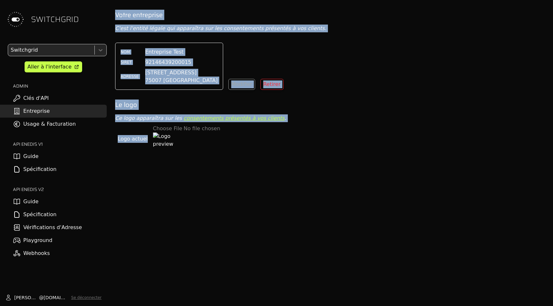 This screenshot has height=306, width=553. I want to click on label: ADRESSE, so click(130, 77).